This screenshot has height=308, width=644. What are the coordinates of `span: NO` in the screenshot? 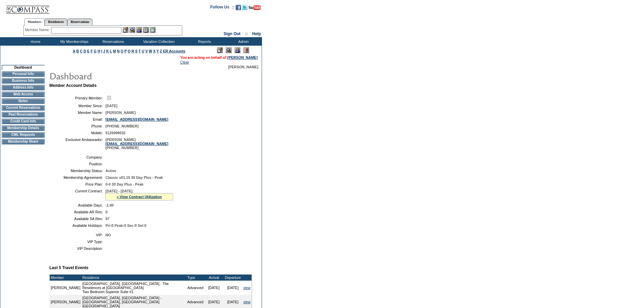 It's located at (108, 235).